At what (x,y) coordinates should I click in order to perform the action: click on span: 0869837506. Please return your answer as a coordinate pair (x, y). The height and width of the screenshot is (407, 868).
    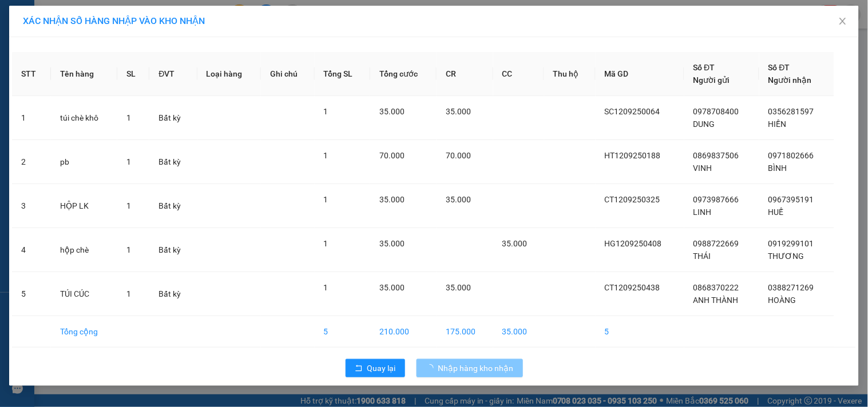
    Looking at the image, I should click on (716, 155).